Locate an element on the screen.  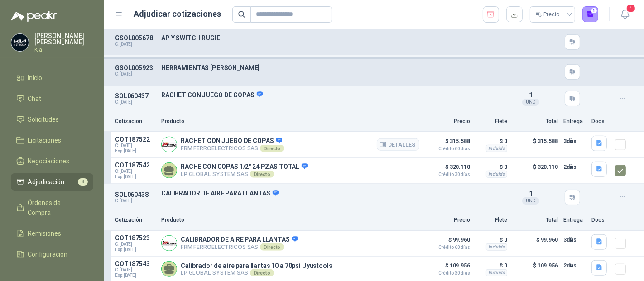
span: Inicio is located at coordinates (36, 78).